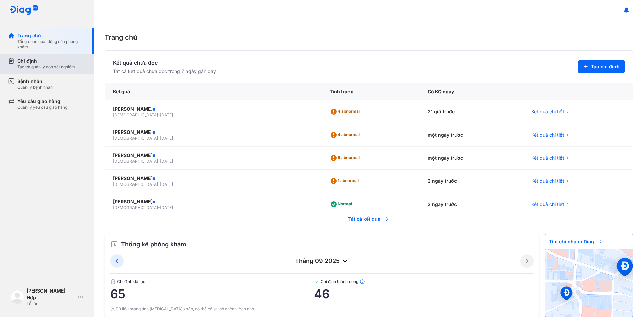 This screenshot has height=317, width=644. What do you see at coordinates (601, 66) in the screenshot?
I see `button: Tạo chỉ định` at bounding box center [601, 66].